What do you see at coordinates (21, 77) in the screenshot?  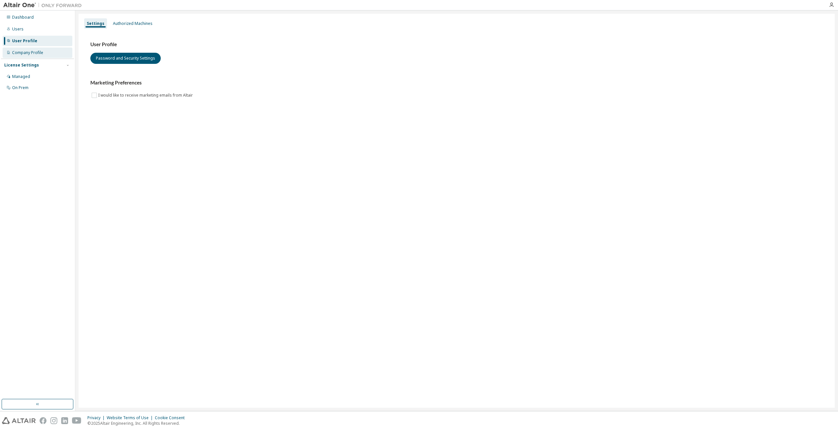 I see `div: Managed` at bounding box center [21, 77].